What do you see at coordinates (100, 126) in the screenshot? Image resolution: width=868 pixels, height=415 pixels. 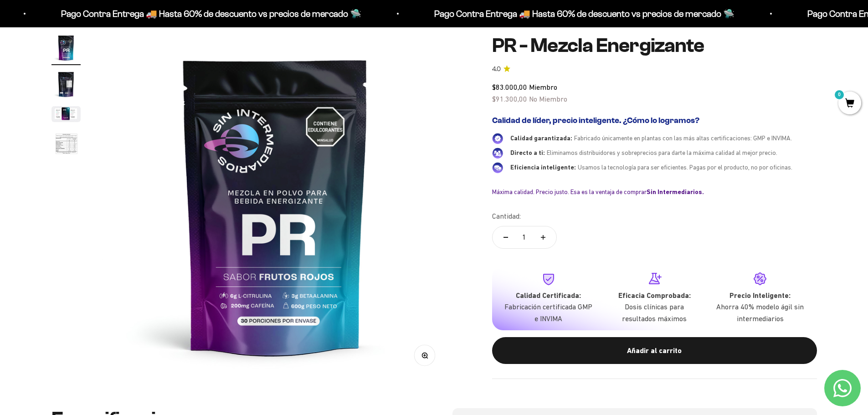 I see `div: Comparativa con otros productos similares` at bounding box center [100, 126].